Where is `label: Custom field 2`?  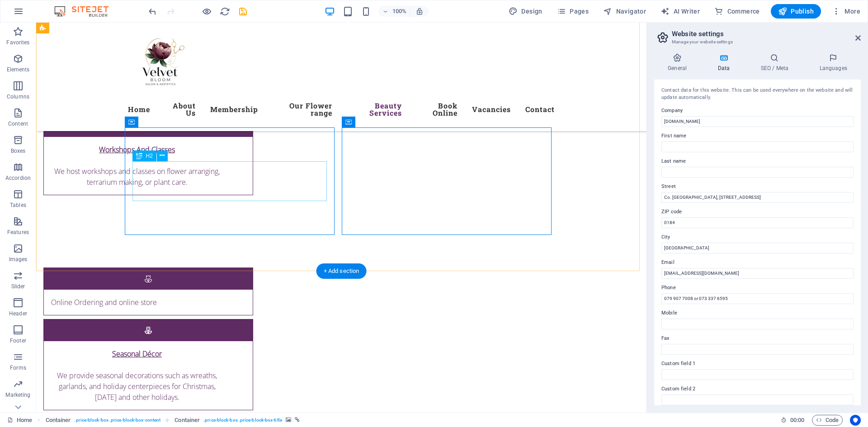
label: Custom field 2 is located at coordinates (757, 389).